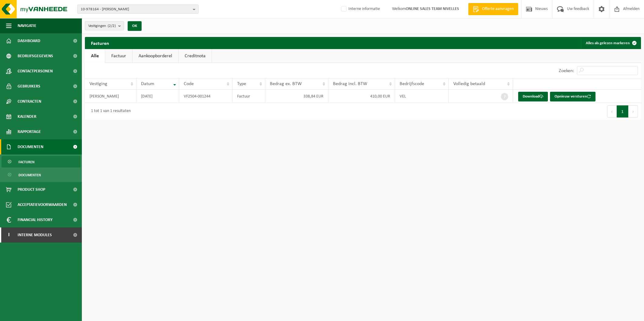 The image size is (644, 321). I want to click on a: Documenten, so click(41, 174).